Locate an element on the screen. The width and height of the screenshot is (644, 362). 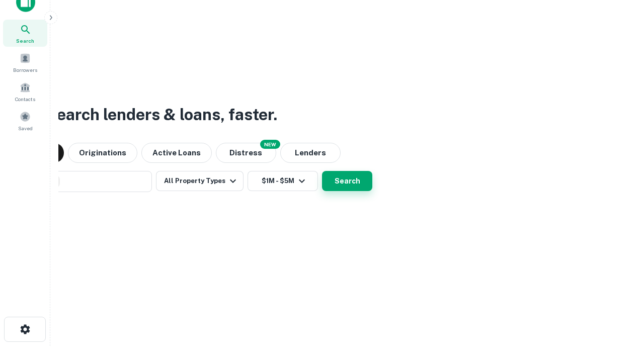
span: Borrowers is located at coordinates (25, 70).